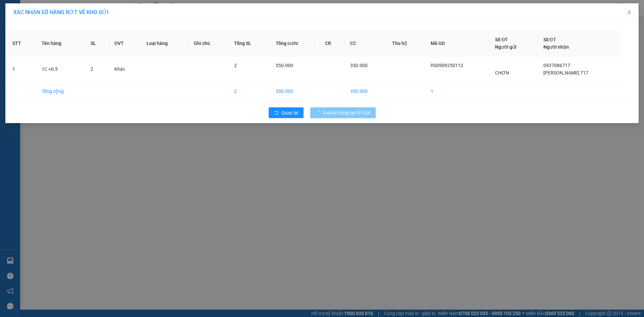  I want to click on span: RS0909250112, so click(447, 65).